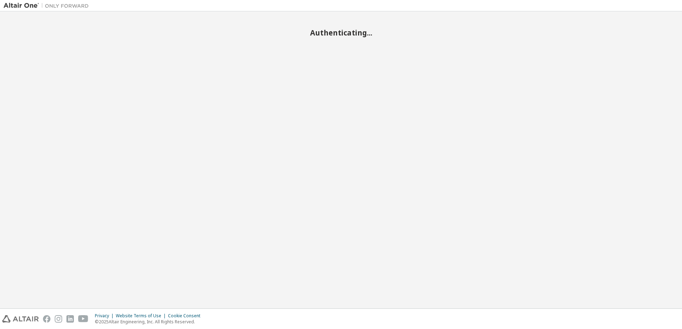  What do you see at coordinates (83, 319) in the screenshot?
I see `img: youtube.svg` at bounding box center [83, 319].